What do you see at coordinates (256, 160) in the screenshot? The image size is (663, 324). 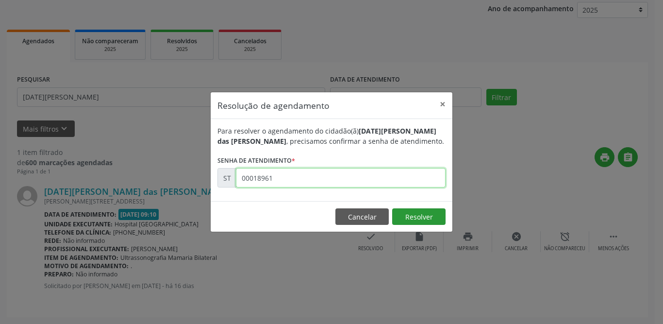 I see `label: Senha de atendimento` at bounding box center [256, 160].